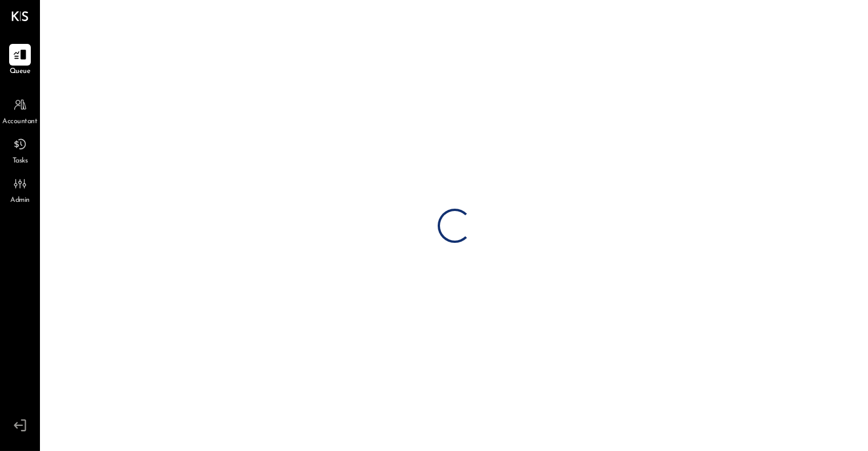  I want to click on a: Admin, so click(20, 189).